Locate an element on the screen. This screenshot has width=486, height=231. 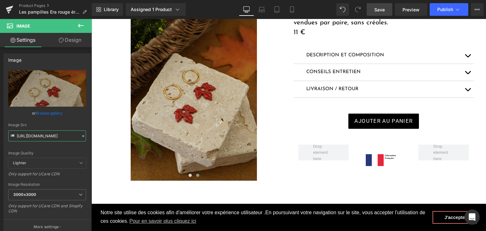
span: Image is located at coordinates (23, 26).